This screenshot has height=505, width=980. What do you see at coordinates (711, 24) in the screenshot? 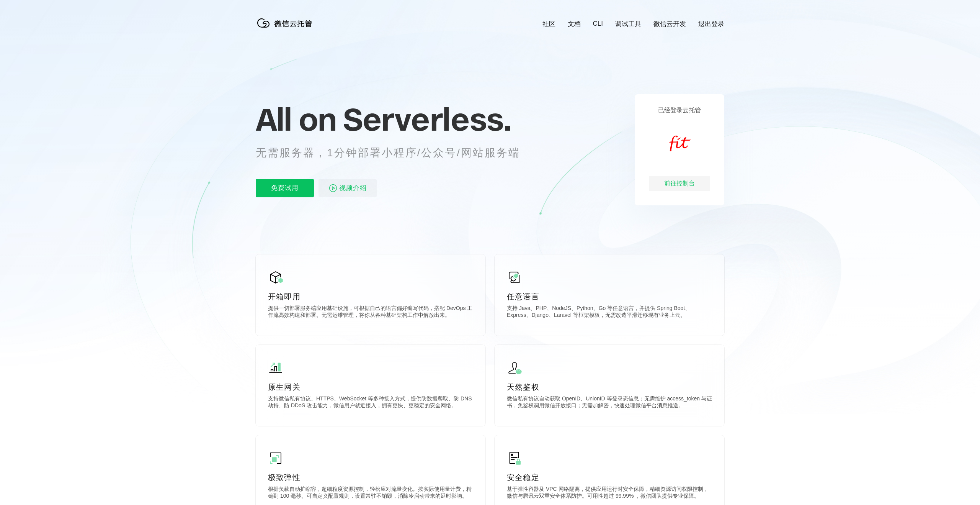
I see `a: 退出登录` at bounding box center [711, 24].